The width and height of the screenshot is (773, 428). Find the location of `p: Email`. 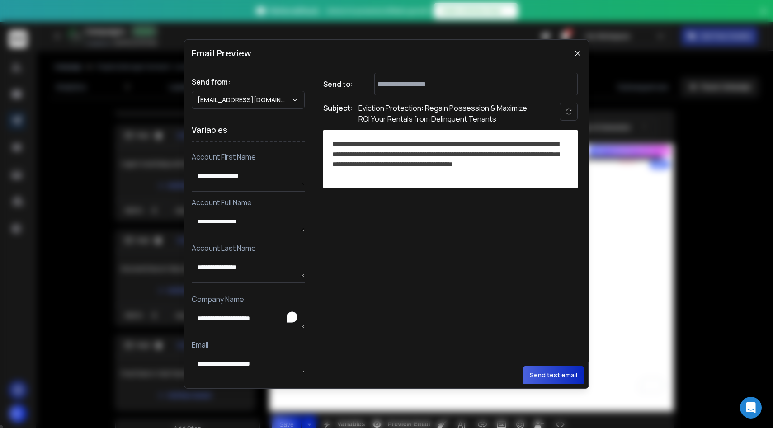

p: Email is located at coordinates (248, 345).